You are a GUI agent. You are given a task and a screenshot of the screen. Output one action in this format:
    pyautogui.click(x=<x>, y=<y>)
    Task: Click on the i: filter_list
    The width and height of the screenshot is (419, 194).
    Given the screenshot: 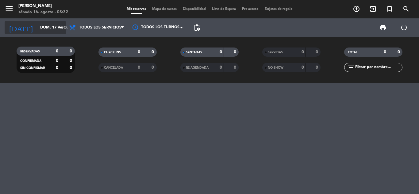 What is the action you would take?
    pyautogui.click(x=351, y=67)
    